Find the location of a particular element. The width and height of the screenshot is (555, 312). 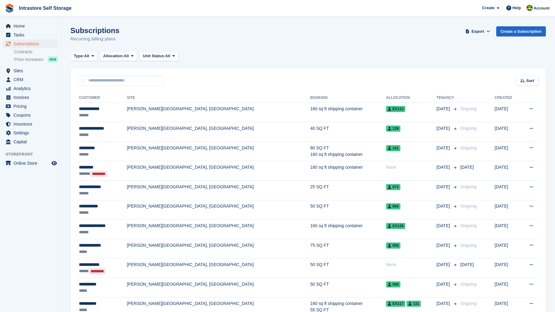

p: Recurring billing plans is located at coordinates (95, 39).